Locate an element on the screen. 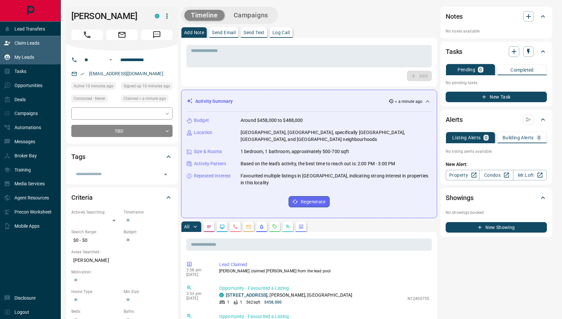 The width and height of the screenshot is (562, 319). p: Add Note is located at coordinates (194, 33).